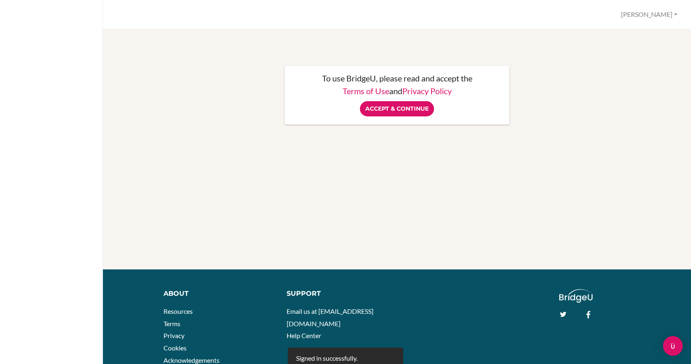  I want to click on input: Accept & Continue, so click(397, 109).